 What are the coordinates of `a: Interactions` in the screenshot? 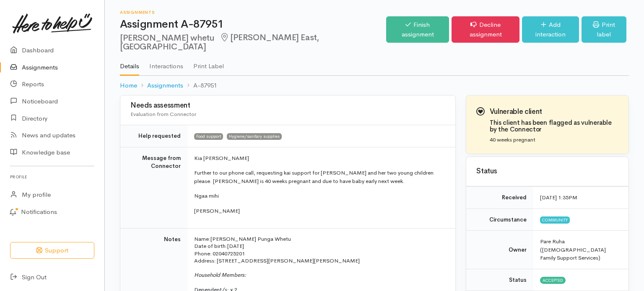 It's located at (166, 63).